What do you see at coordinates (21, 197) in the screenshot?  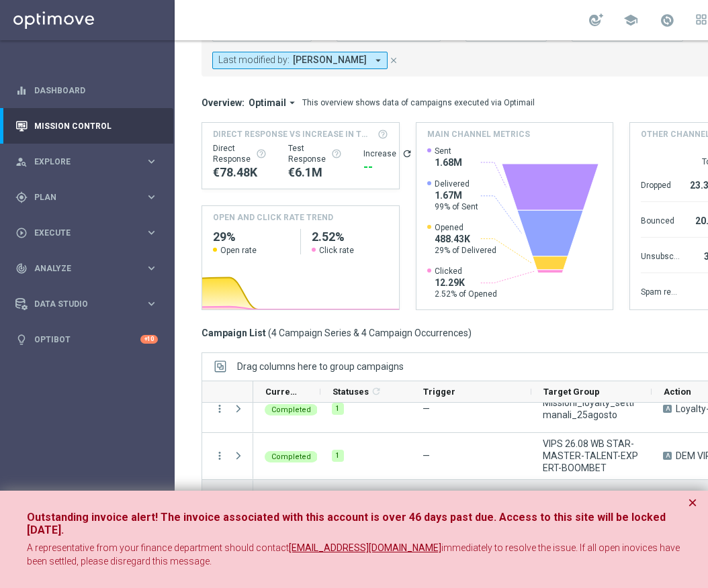 I see `i: gps_fixed` at bounding box center [21, 197].